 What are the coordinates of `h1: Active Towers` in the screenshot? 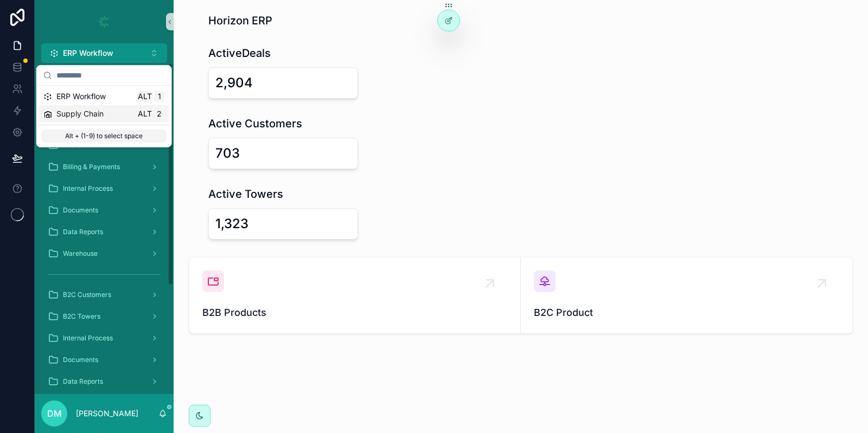 It's located at (246, 194).